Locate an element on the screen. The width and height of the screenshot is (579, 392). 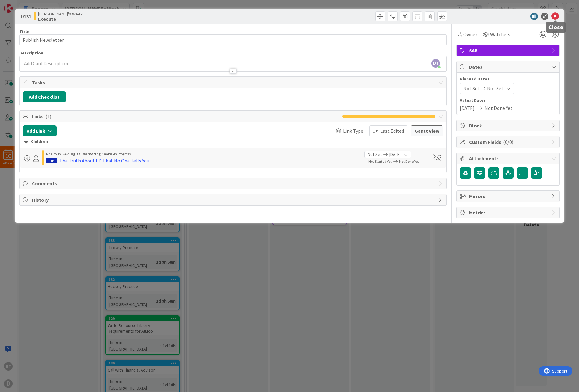
span: SAR is located at coordinates (509, 50).